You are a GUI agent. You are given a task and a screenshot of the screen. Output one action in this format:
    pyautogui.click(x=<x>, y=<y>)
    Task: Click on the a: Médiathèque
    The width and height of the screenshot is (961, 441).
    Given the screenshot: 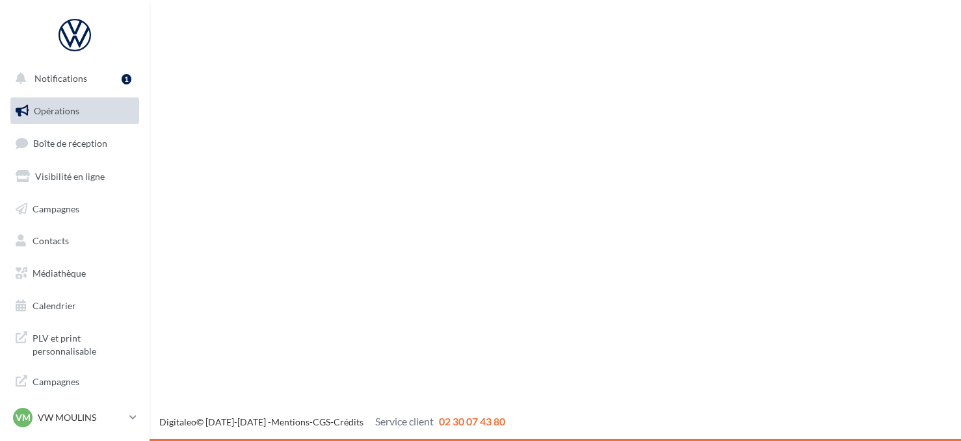 What is the action you would take?
    pyautogui.click(x=75, y=274)
    